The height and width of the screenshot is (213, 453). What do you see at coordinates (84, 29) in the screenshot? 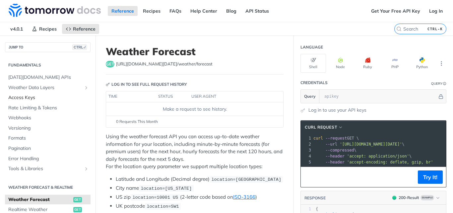
I see `span: Reference` at bounding box center [84, 29].